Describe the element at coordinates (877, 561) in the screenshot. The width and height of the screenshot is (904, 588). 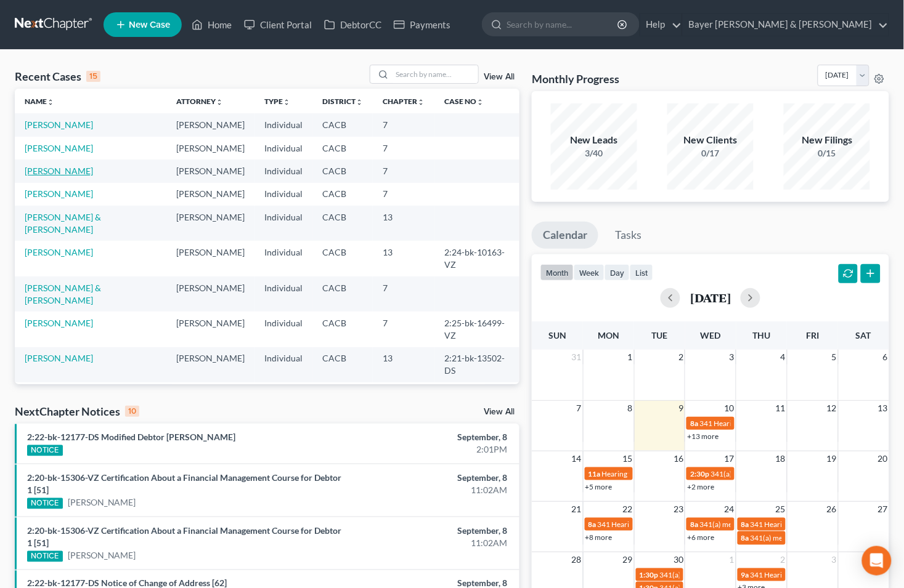
I see `div: Open Intercom Messenger` at that location.